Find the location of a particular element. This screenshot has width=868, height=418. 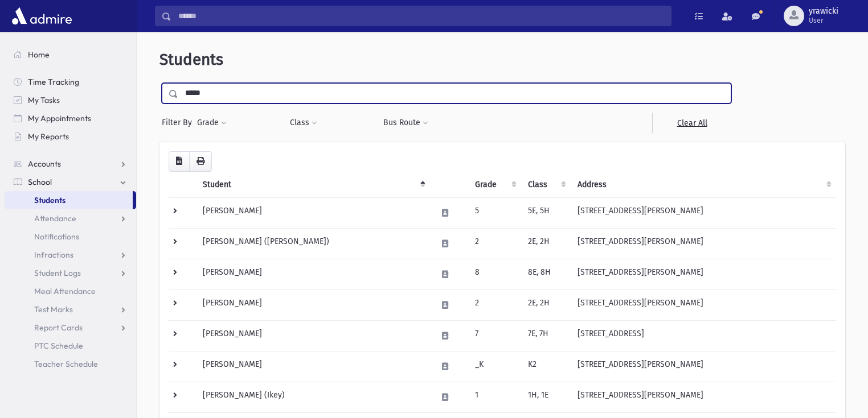

a: Notifications is located at coordinates (70, 237).